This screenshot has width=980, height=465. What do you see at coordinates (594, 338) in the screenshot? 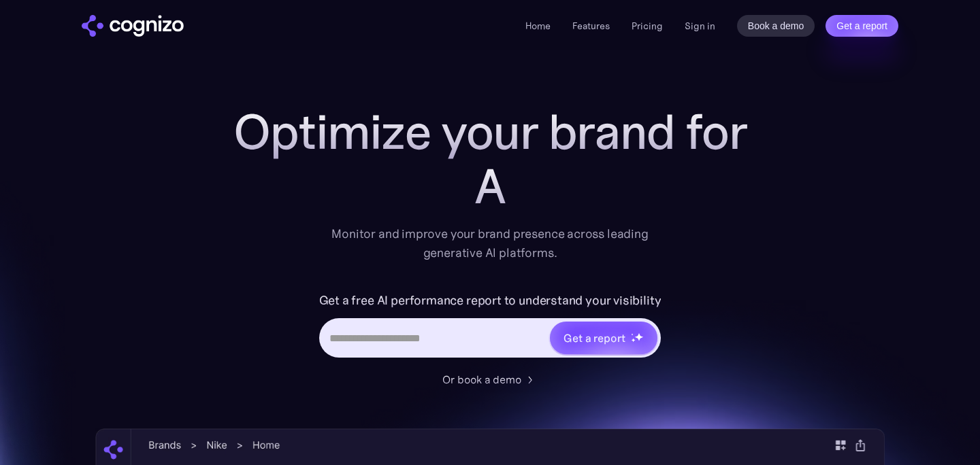
I see `div: Get a report` at bounding box center [594, 338].